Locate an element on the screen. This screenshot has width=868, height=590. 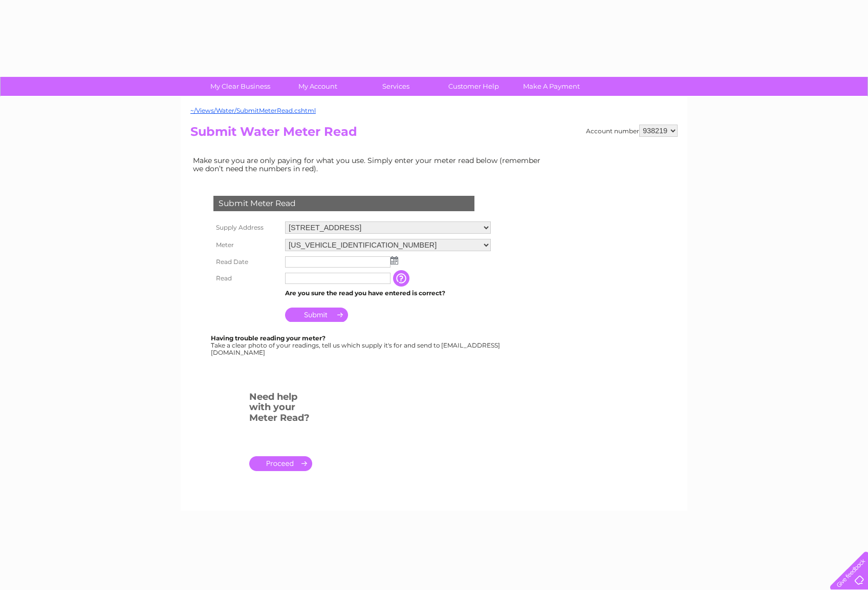
div: Account number is located at coordinates (632, 131).